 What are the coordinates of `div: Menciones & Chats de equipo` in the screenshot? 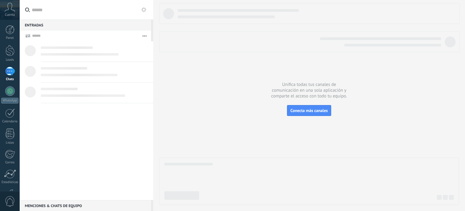 It's located at (85, 205).